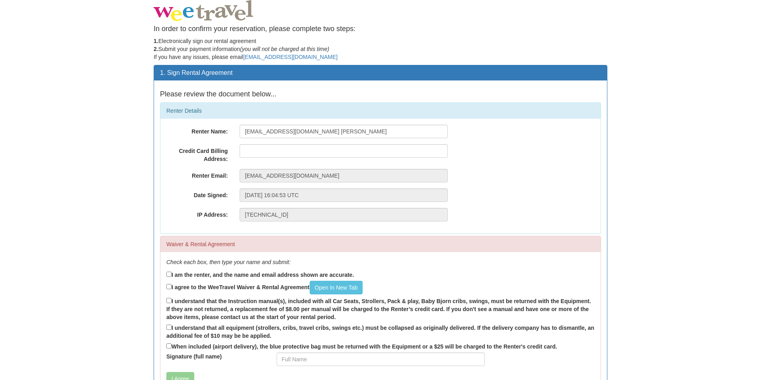 This screenshot has width=761, height=380. I want to click on div: Waiver & Rental Agreement, so click(380, 244).